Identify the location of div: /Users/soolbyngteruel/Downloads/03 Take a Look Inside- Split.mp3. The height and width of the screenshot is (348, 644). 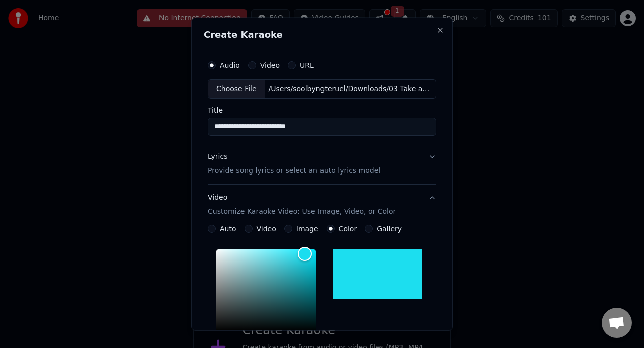
(350, 89).